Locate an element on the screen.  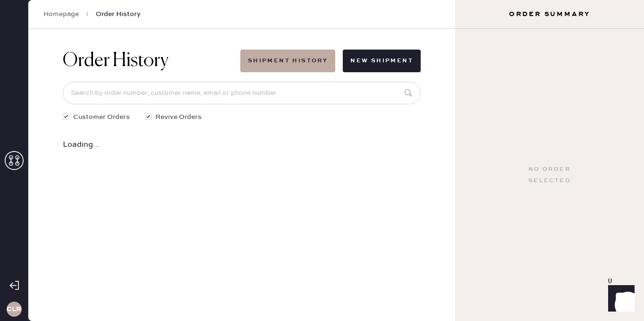
span: Revive Orders is located at coordinates (179, 117).